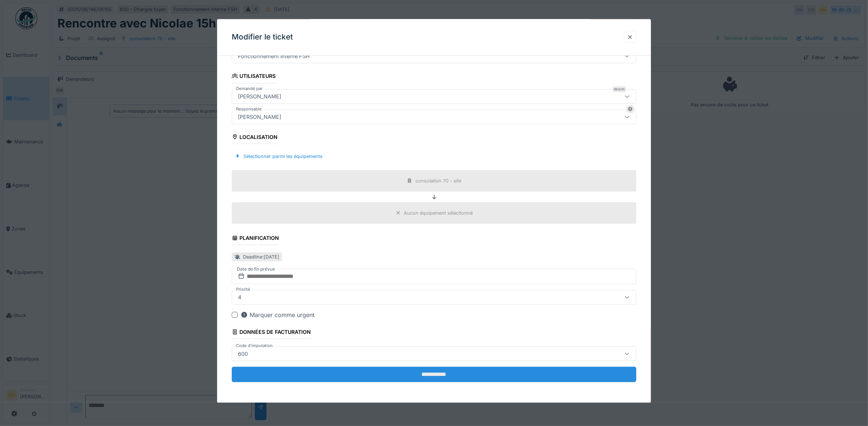 The height and width of the screenshot is (426, 868). What do you see at coordinates (256, 269) in the screenshot?
I see `label: Date de fin prévue` at bounding box center [256, 269].